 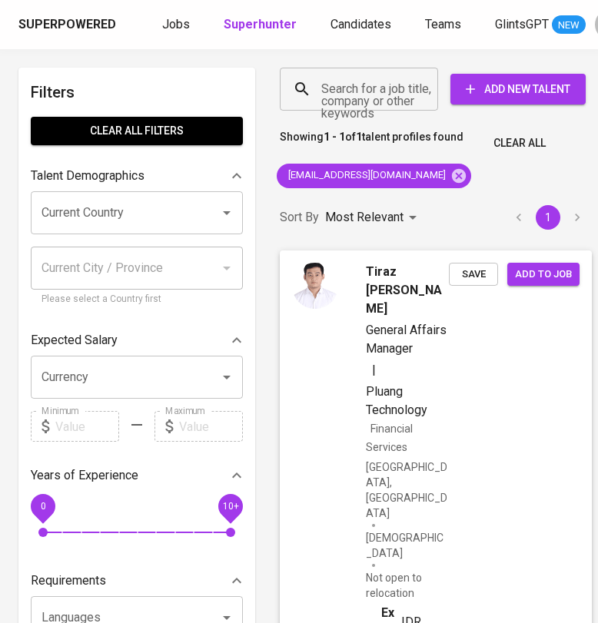 I want to click on button: Add New Talent, so click(x=518, y=89).